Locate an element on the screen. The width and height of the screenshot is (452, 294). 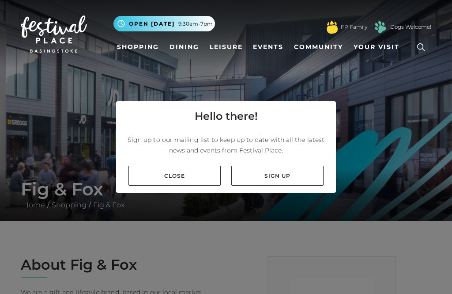
a: Dogs Welcome! is located at coordinates (411, 27).